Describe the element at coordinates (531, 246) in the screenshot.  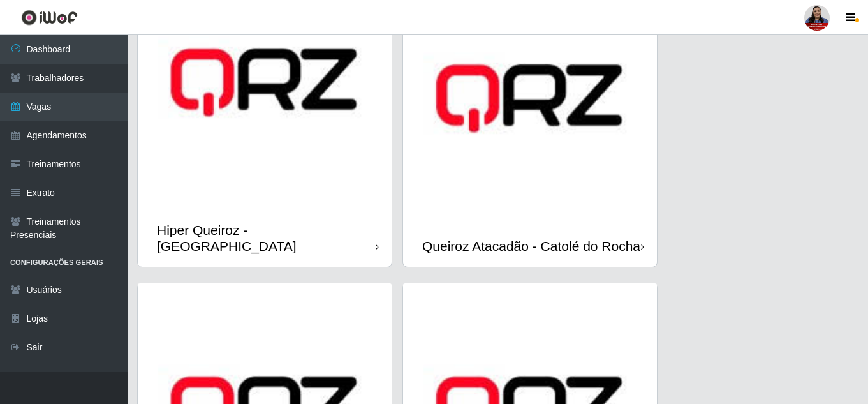
I see `div: Queiroz Atacadão - Catolé do Rocha` at that location.